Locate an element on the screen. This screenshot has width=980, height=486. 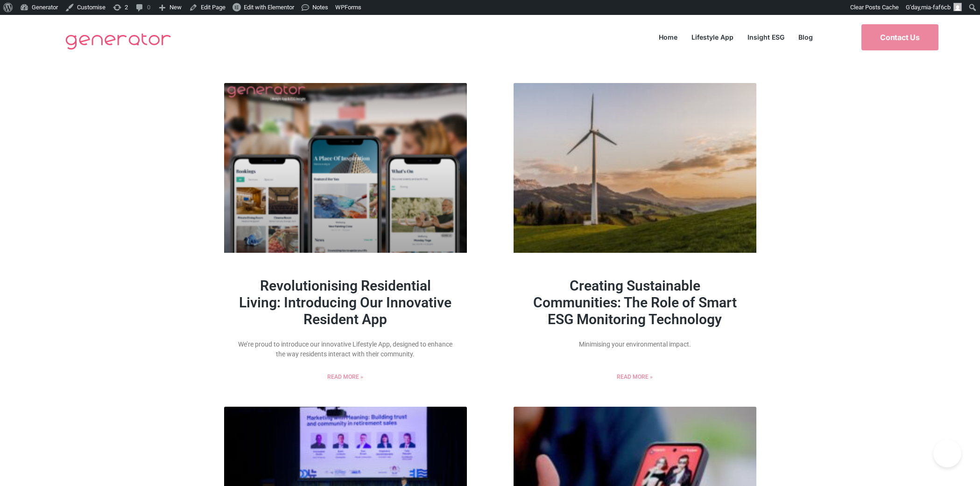
a: Revolutionising Residential Living: Introducing Our Innovative Resident App is located at coordinates (345, 302).